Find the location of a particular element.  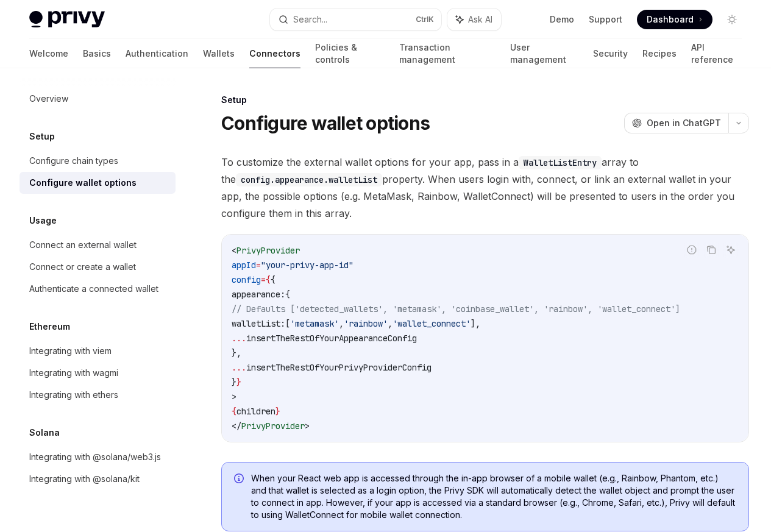

span: children is located at coordinates (256, 411).